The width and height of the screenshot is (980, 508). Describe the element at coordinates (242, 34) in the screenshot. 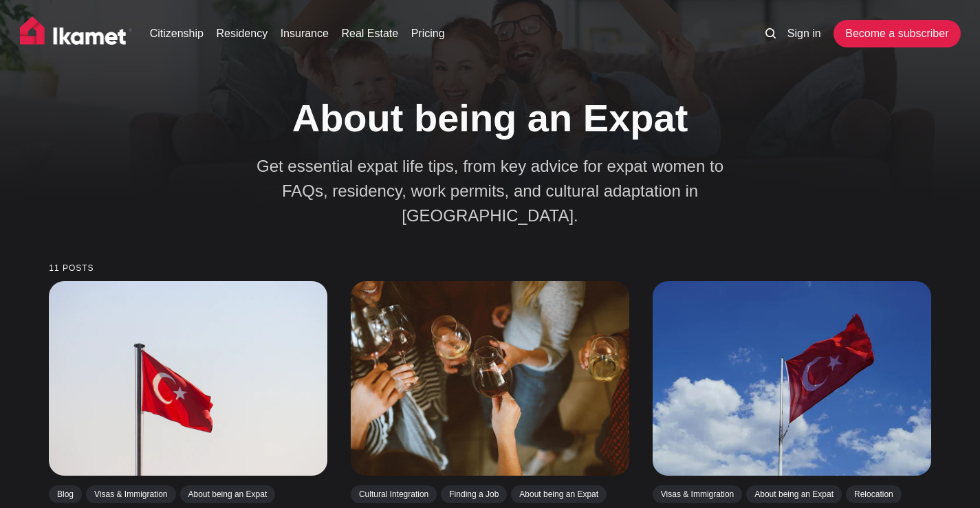

I see `a: Residency` at that location.